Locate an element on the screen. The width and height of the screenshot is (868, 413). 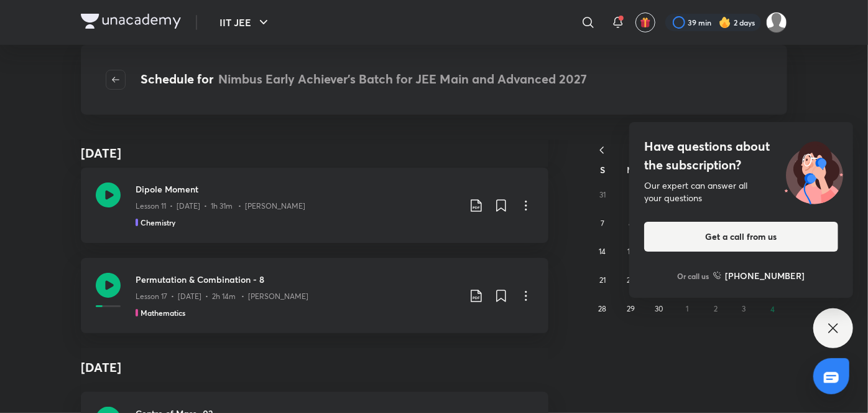
button: September 1, 2025 is located at coordinates (630, 195).